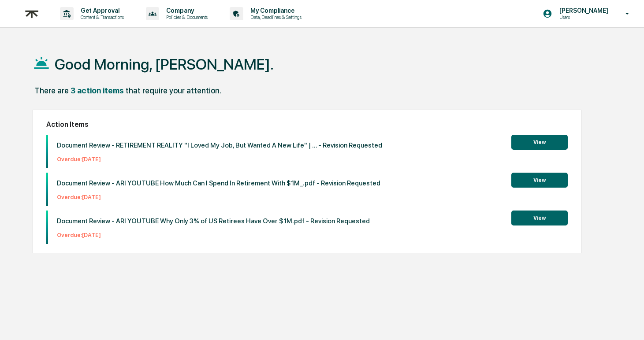 This screenshot has width=644, height=340. I want to click on p: Content & Transactions, so click(101, 17).